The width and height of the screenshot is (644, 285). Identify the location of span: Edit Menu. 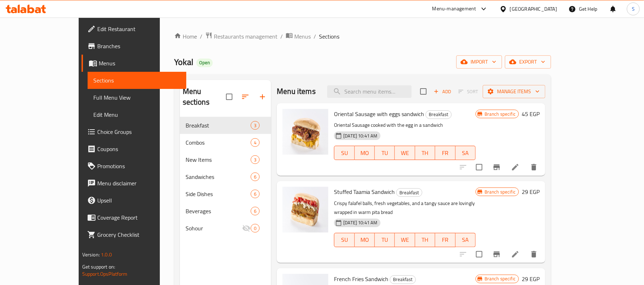
(137, 114).